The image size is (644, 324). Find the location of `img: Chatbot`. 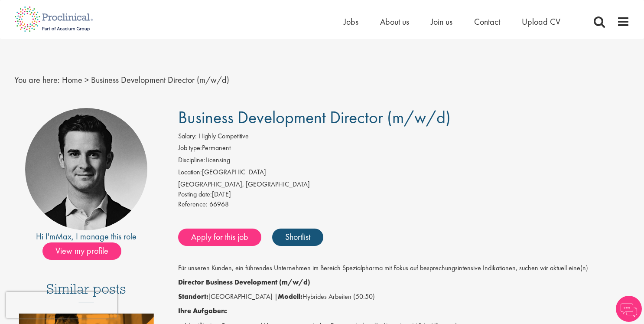

img: Chatbot is located at coordinates (629, 309).